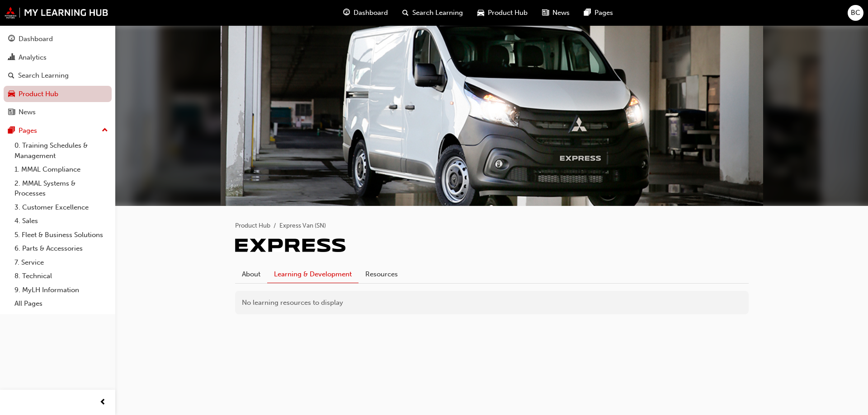  Describe the element at coordinates (502, 13) in the screenshot. I see `a: car-iconProduct Hub` at that location.